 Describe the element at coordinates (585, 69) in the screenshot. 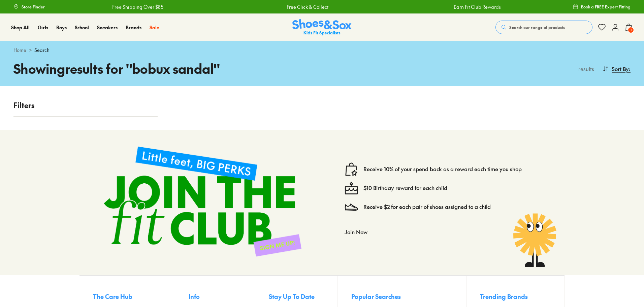

I see `p: results` at that location.